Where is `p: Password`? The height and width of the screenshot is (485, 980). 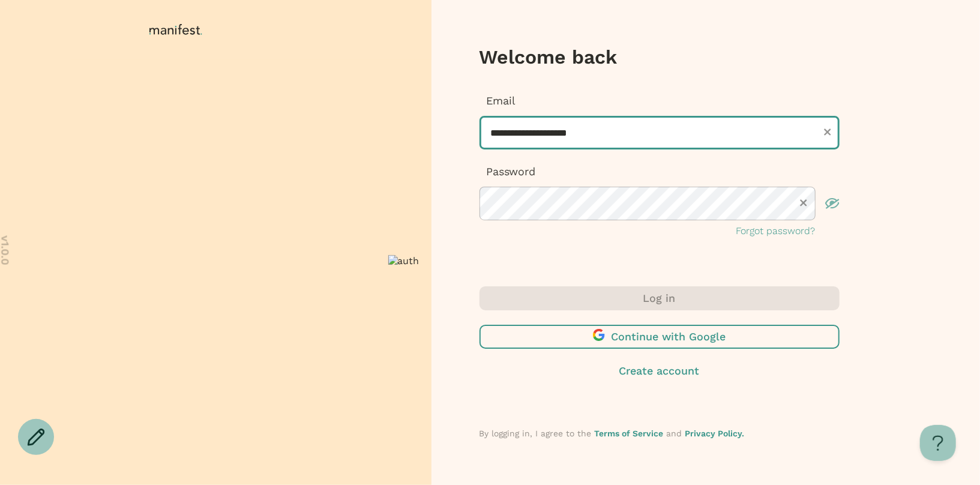
p: Password is located at coordinates (659, 172).